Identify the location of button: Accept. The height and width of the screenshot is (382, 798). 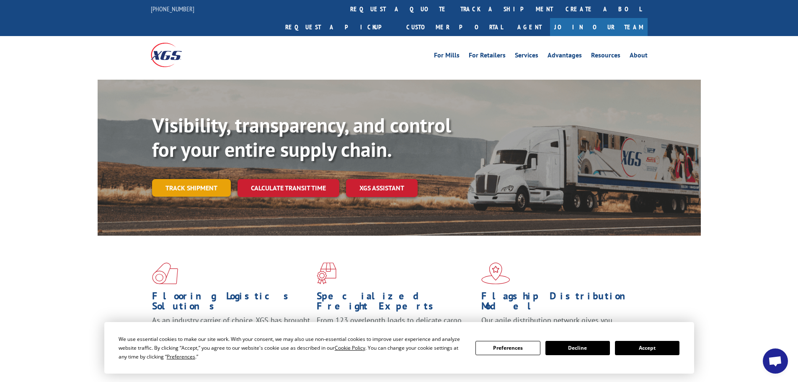
(647, 348).